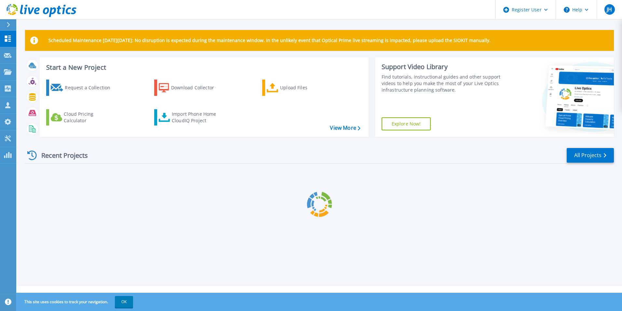  What do you see at coordinates (610, 9) in the screenshot?
I see `span: JH` at bounding box center [610, 9].